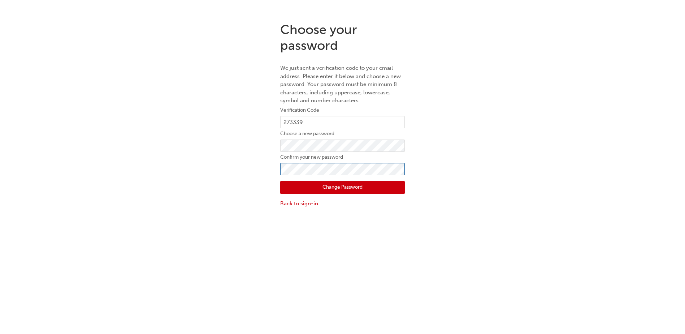 Image resolution: width=685 pixels, height=334 pixels. Describe the element at coordinates (343, 134) in the screenshot. I see `label: Choose a new password` at that location.